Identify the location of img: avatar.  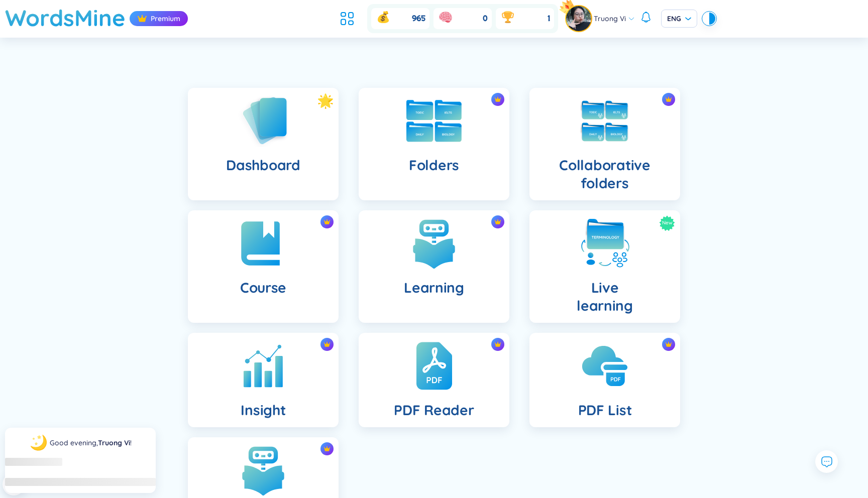
(578, 19).